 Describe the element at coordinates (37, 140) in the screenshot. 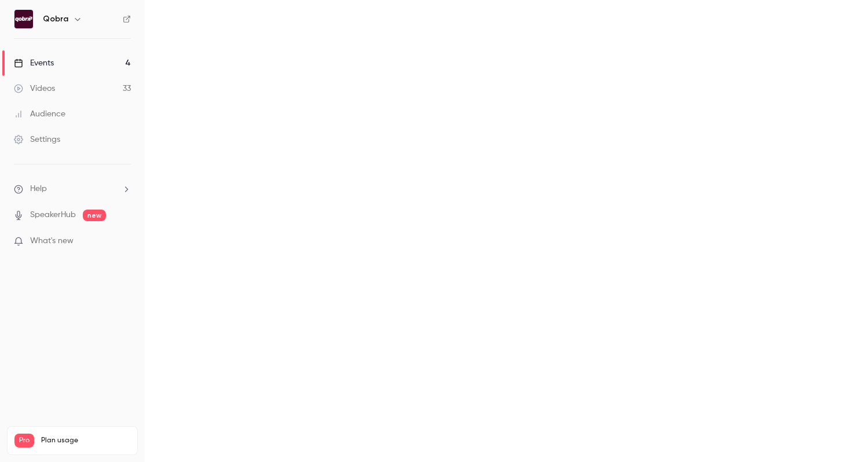

I see `div: Settings` at that location.